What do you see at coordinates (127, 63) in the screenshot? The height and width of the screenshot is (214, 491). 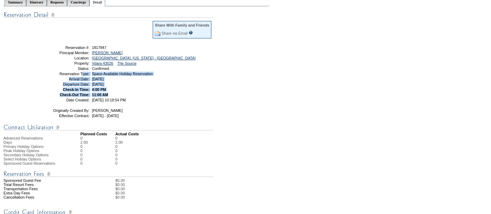 I see `a: The Source` at bounding box center [127, 63].